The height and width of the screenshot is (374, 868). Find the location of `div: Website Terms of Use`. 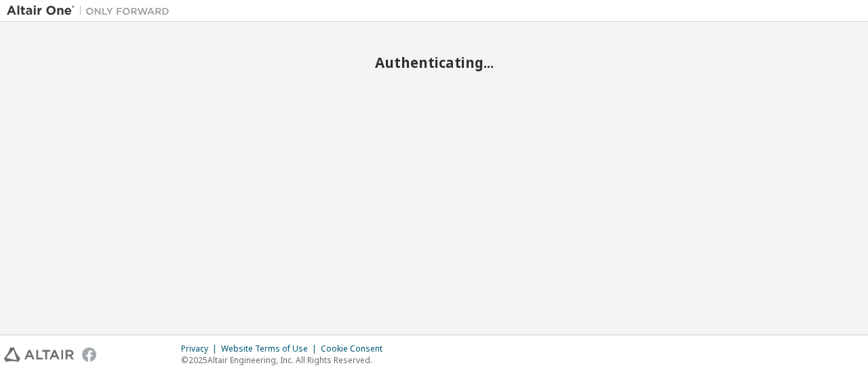

div: Website Terms of Use is located at coordinates (271, 349).